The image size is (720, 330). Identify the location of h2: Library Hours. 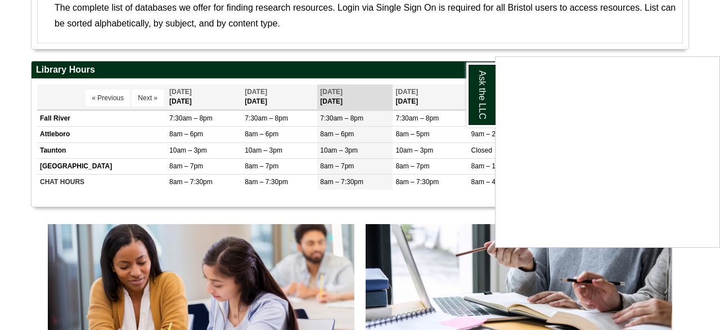
(360, 70).